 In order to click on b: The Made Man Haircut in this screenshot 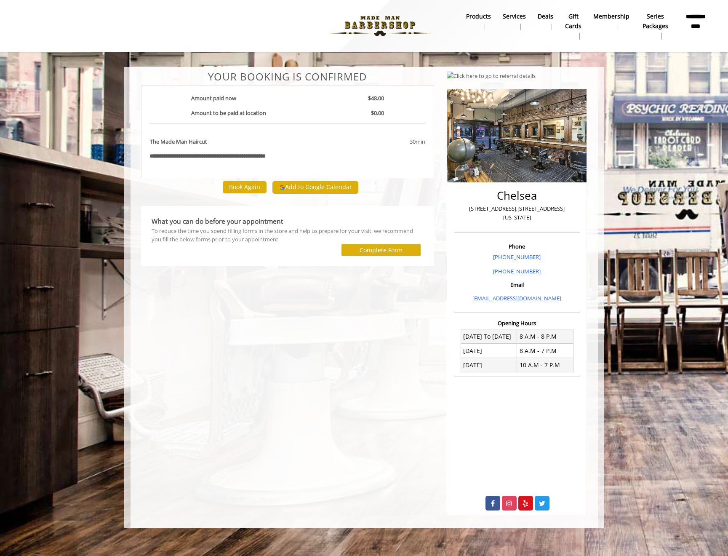, I will do `click(178, 141)`.